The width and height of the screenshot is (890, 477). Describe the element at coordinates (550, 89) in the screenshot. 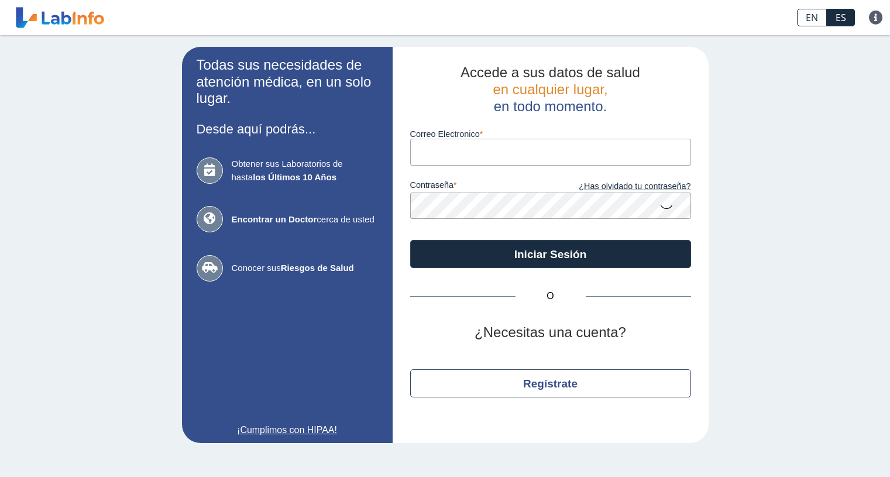

I see `span: en cualquier lugar,` at that location.